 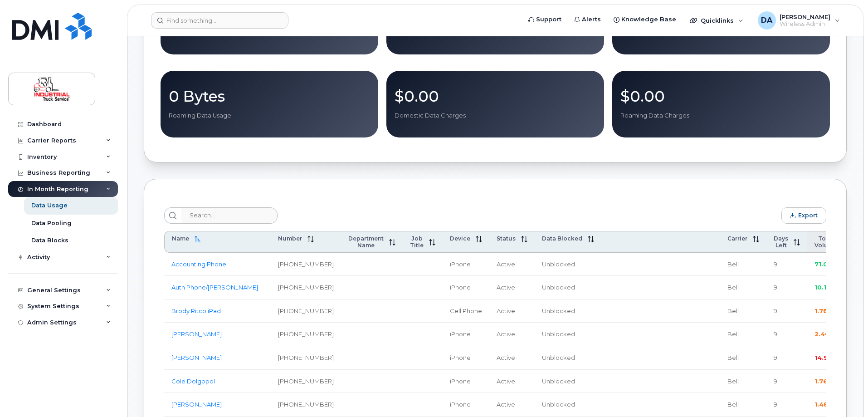 What do you see at coordinates (737, 238) in the screenshot?
I see `span: Carrier` at bounding box center [737, 238].